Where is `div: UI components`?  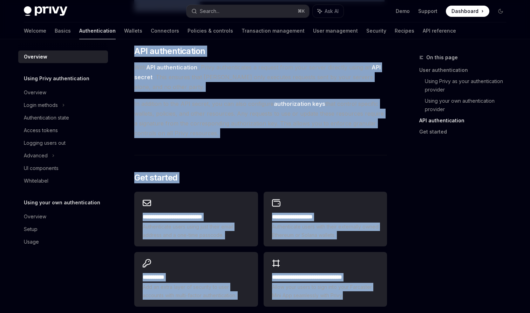
div: UI components is located at coordinates (41, 168).